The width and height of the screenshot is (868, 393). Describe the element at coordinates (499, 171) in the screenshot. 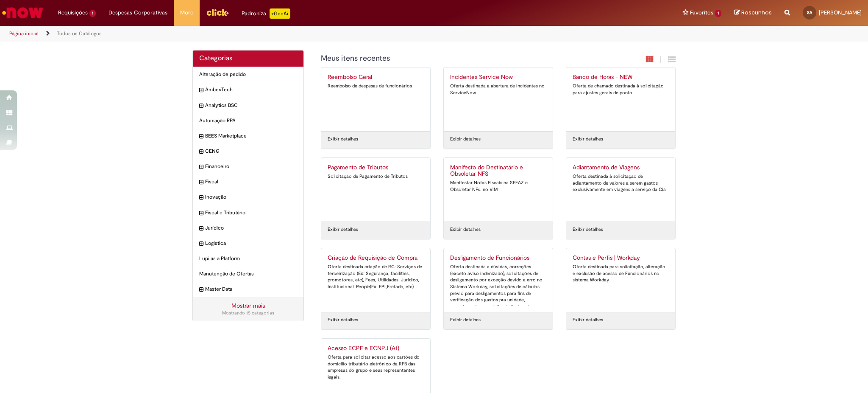

I see `h2: Manifesto do Destinatário e Obsoletar NFS` at that location.